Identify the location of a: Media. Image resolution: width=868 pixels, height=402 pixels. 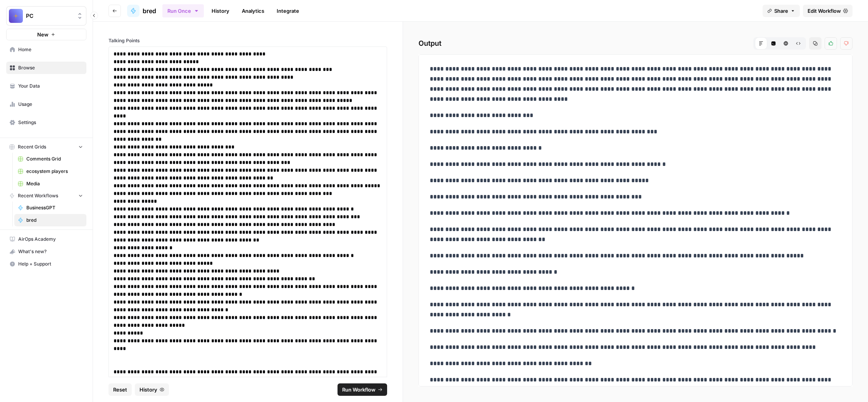
(50, 184).